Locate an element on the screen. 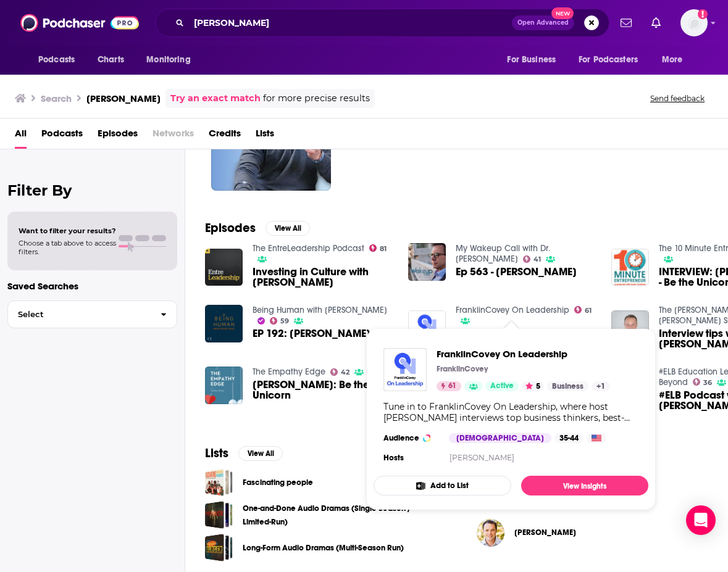 This screenshot has height=572, width=728. h3: Search is located at coordinates (56, 98).